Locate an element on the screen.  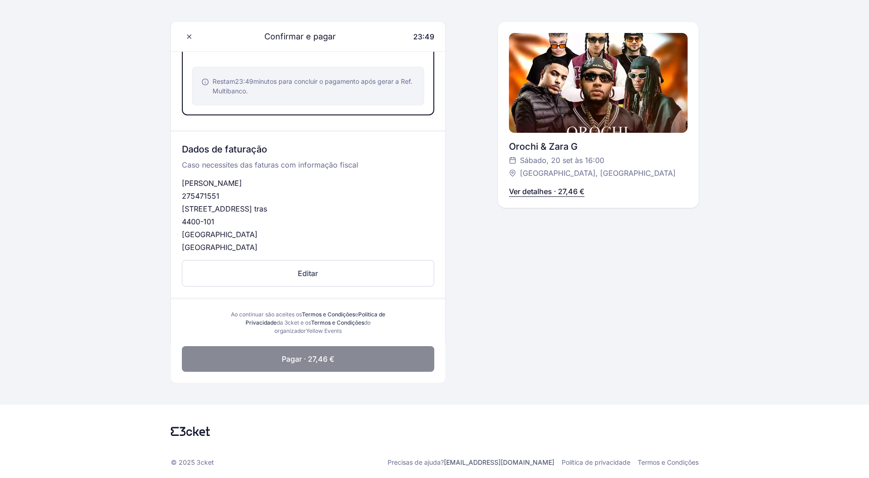
p: 4400-101 is located at coordinates (308, 222).